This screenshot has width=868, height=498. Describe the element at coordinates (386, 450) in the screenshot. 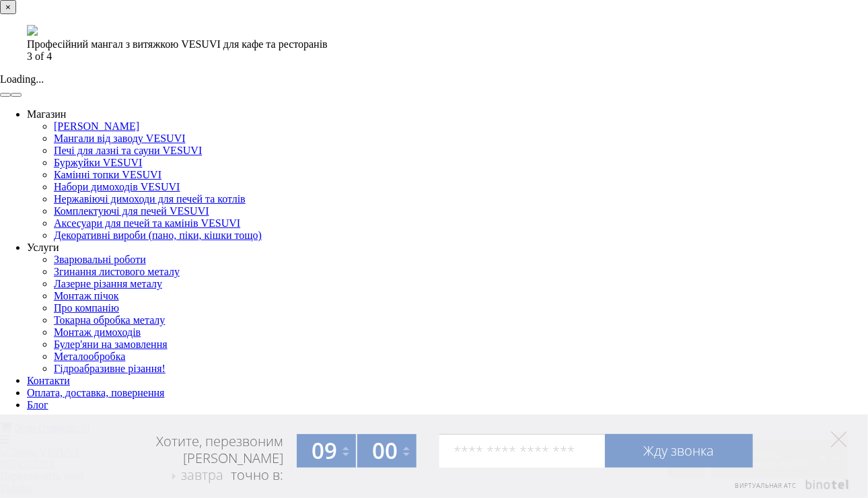

I see `span: 00` at that location.